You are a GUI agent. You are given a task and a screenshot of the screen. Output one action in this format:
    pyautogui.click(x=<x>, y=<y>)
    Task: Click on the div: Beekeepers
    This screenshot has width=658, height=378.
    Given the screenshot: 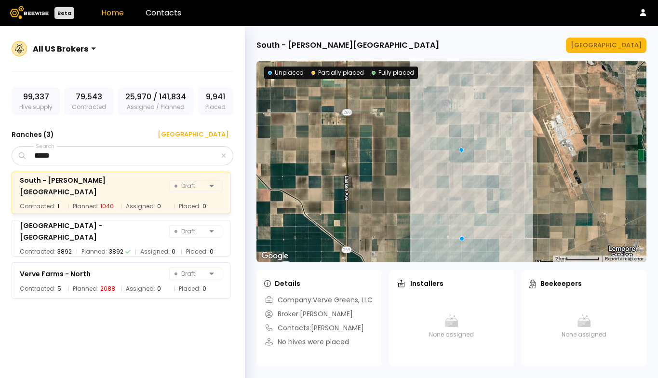 What is the action you would take?
    pyautogui.click(x=555, y=283)
    